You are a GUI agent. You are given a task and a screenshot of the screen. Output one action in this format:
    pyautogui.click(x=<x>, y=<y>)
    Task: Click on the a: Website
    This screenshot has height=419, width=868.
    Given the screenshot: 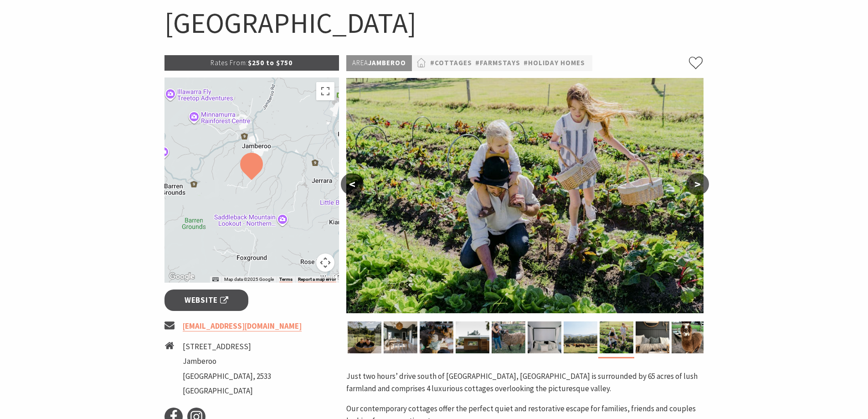 What is the action you would take?
    pyautogui.click(x=206, y=300)
    